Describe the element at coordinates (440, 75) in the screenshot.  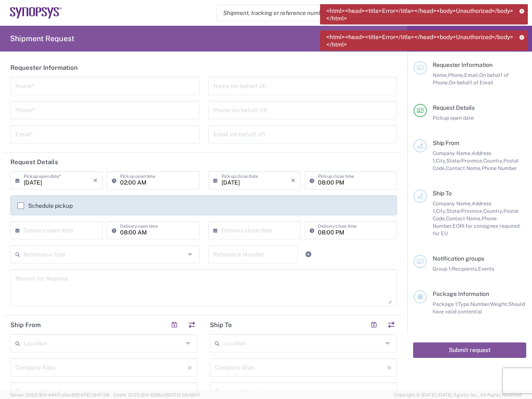
I see `span: Name,` at that location.